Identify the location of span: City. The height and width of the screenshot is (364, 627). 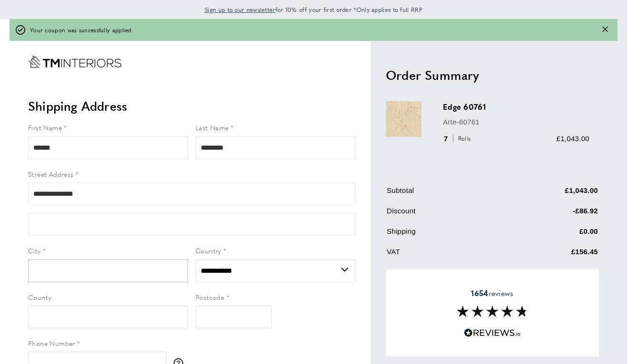
(34, 250).